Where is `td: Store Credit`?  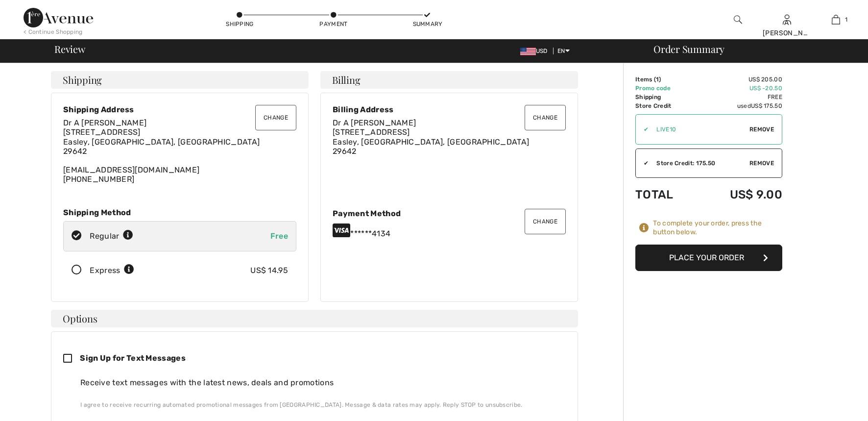
td: Store Credit is located at coordinates (666, 106).